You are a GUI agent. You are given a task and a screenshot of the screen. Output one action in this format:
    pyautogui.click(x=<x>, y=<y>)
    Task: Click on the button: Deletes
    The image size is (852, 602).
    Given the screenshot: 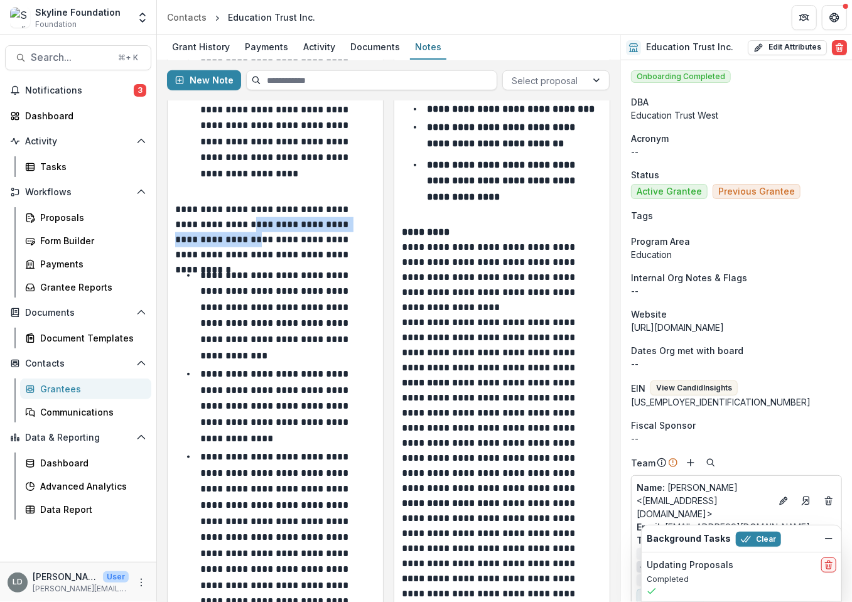 What is the action you would take?
    pyautogui.click(x=829, y=501)
    